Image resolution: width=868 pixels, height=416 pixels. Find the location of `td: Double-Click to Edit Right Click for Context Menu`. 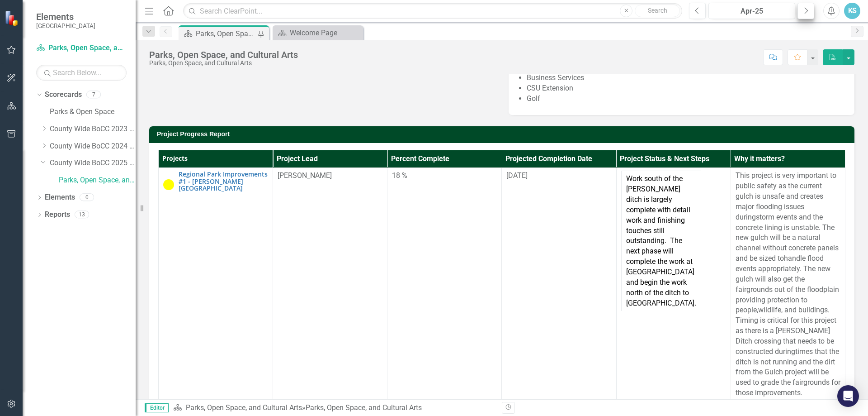

td: Double-Click to Edit Right Click for Context Menu is located at coordinates (216, 285).